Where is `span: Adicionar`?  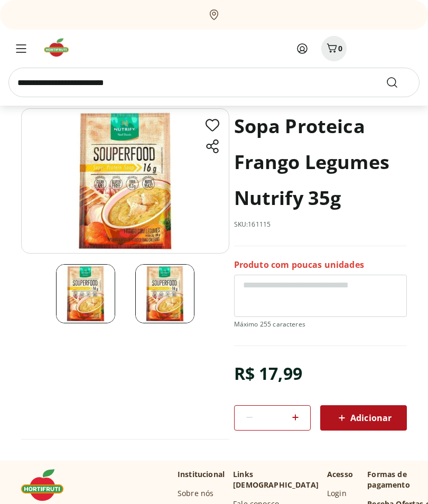
span: Adicionar is located at coordinates (363, 418).